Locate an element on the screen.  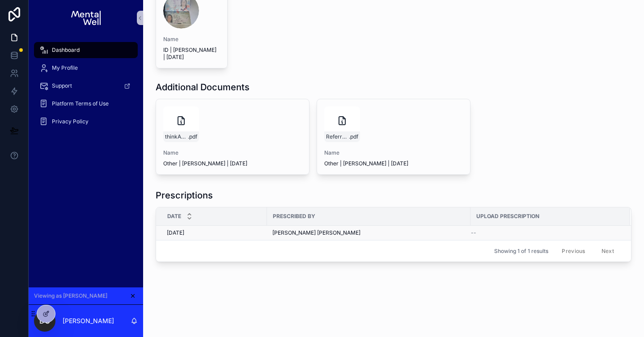
h1: Additional Documents is located at coordinates (202, 87).